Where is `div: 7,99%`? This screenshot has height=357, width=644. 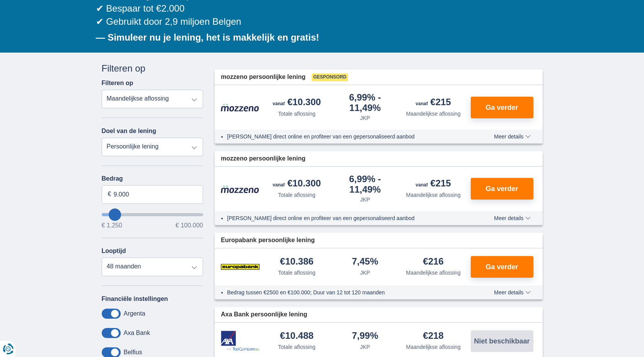
div: 7,99% is located at coordinates (365, 336).